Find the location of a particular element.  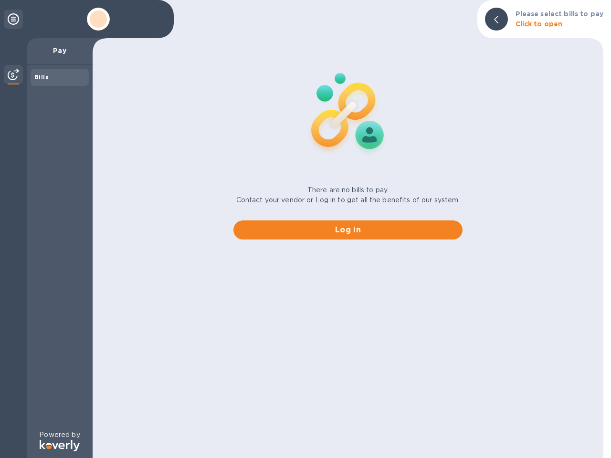

b: Please select bills to pay is located at coordinates (559, 14).